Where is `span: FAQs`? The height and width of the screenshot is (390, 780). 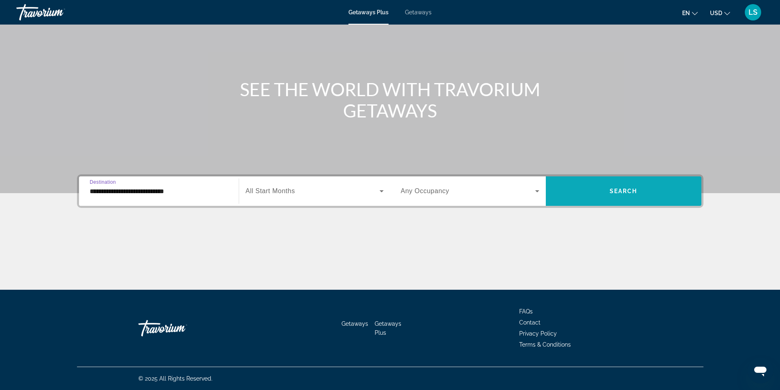 span: FAQs is located at coordinates (526, 312).